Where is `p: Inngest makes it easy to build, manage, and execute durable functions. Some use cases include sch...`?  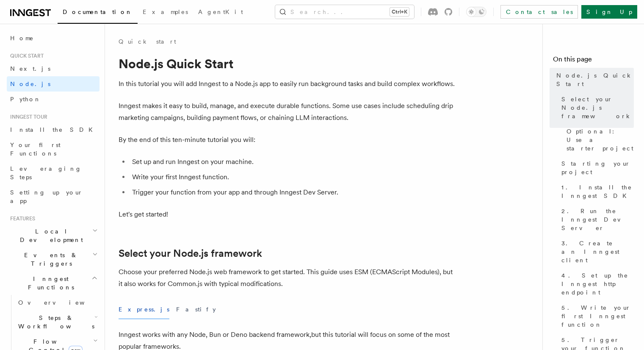 p: Inngest makes it easy to build, manage, and execute durable functions. Some use cases include sch... is located at coordinates (288, 112).